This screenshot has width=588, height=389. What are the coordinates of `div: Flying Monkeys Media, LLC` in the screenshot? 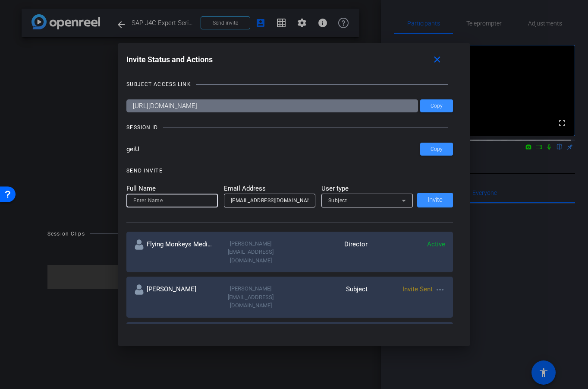 It's located at (173, 252).